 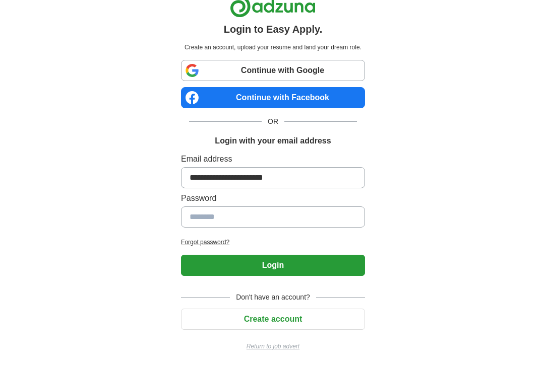 What do you see at coordinates (273, 121) in the screenshot?
I see `span: OR` at bounding box center [273, 121].